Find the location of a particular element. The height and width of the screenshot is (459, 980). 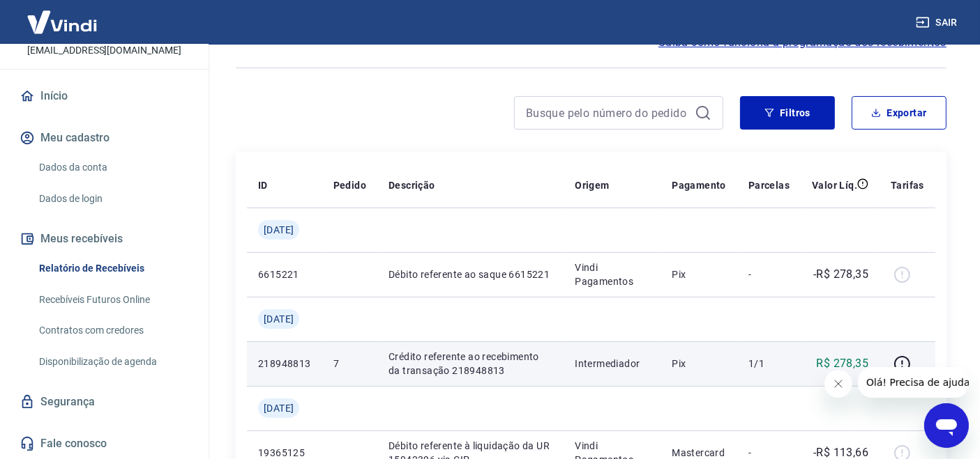

button: Filtros is located at coordinates (788, 113).